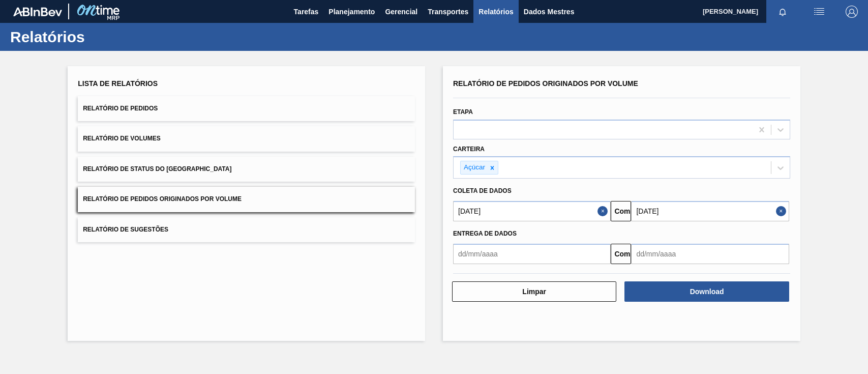 Image resolution: width=868 pixels, height=374 pixels. I want to click on font: Limpar, so click(534, 291).